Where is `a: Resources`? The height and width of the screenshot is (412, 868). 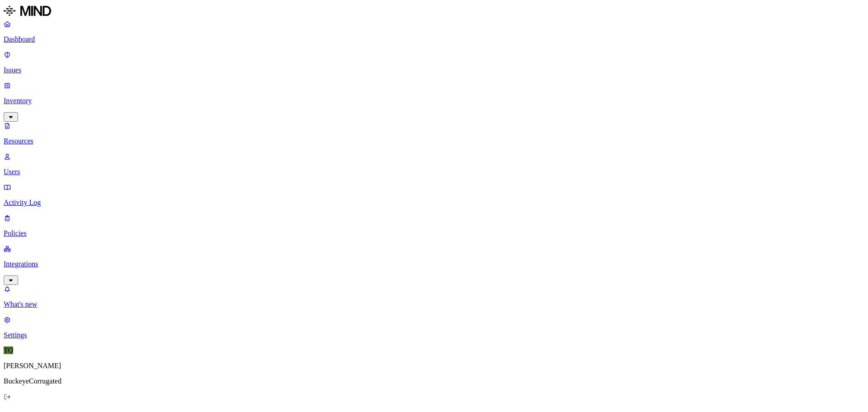 a: Resources is located at coordinates (434, 133).